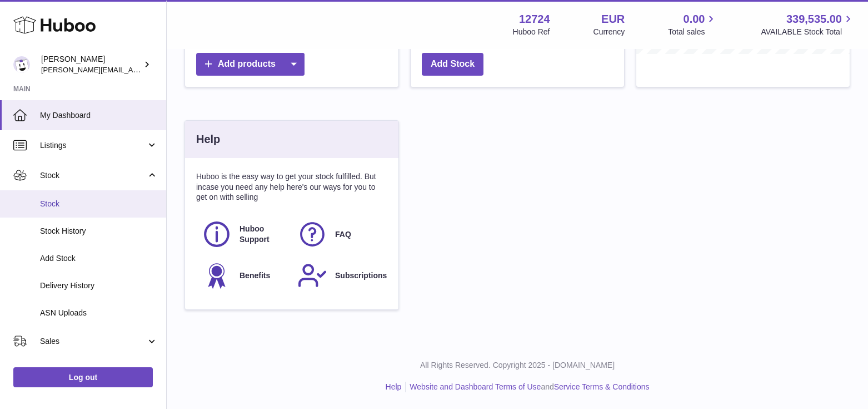 The width and height of the screenshot is (868, 409). What do you see at coordinates (393, 386) in the screenshot?
I see `a: Help` at bounding box center [393, 386].